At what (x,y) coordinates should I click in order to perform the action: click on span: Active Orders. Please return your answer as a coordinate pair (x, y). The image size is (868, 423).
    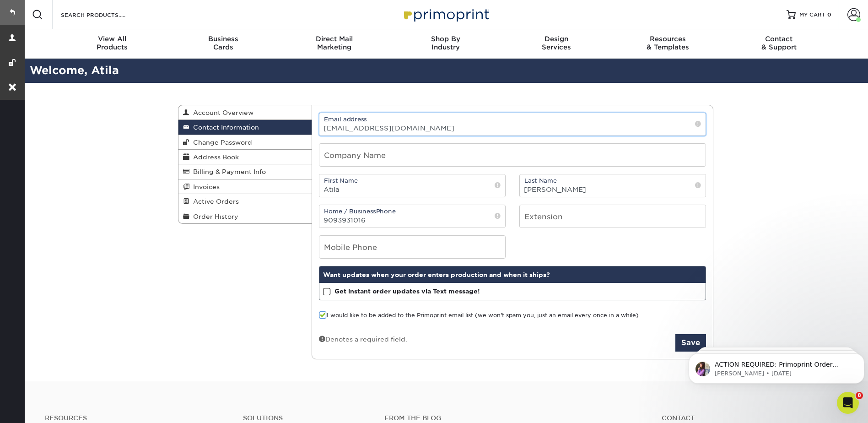
    Looking at the image, I should click on (214, 201).